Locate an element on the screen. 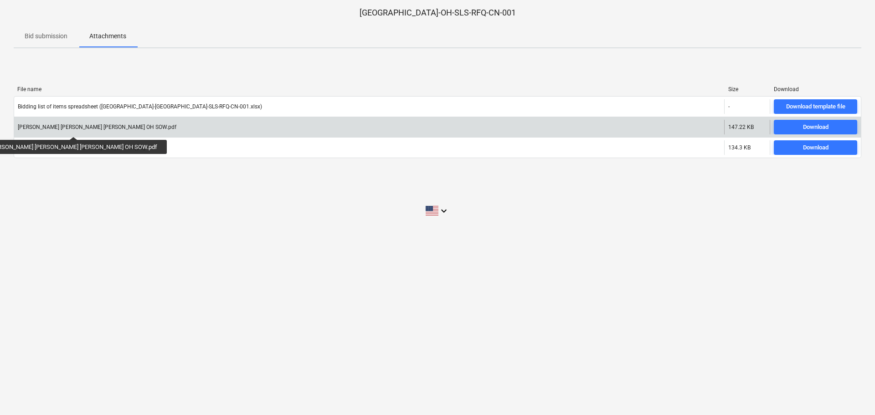 The height and width of the screenshot is (415, 875). div: Size is located at coordinates (747, 89).